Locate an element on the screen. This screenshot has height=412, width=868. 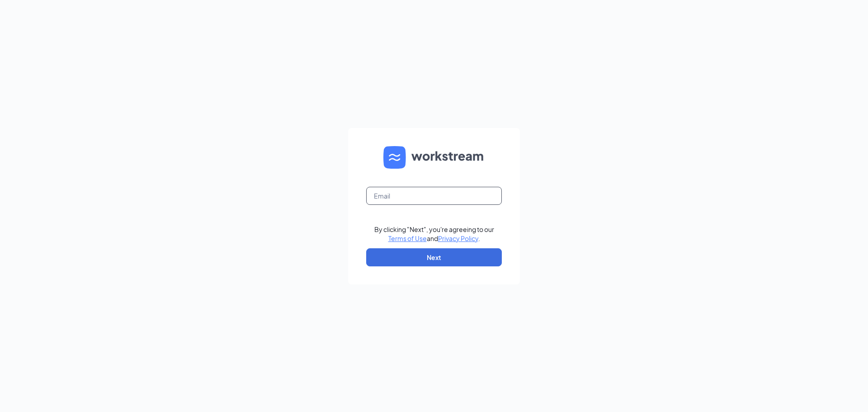
div: By clicking "Next", you're agreeing to our and . is located at coordinates (434, 234).